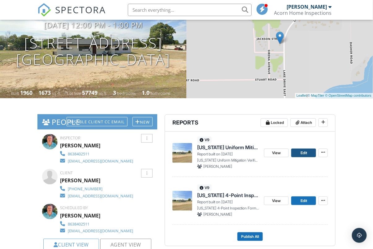  Describe the element at coordinates (316, 96) in the screenshot. I see `a: © MapTiler` at that location.